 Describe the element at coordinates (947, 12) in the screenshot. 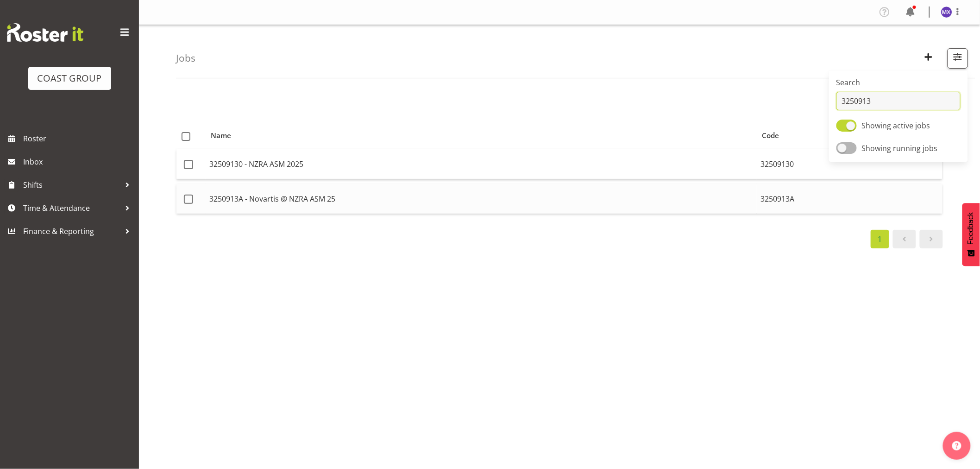

I see `img: michelle-xiang8229.jpg` at that location.